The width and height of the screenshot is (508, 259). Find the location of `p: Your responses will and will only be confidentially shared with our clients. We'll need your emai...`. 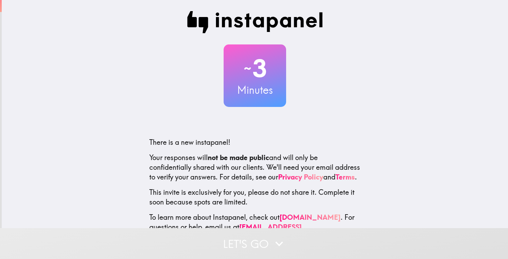

p: Your responses will and will only be confidentially shared with our clients. We'll need your emai... is located at coordinates (255, 167).